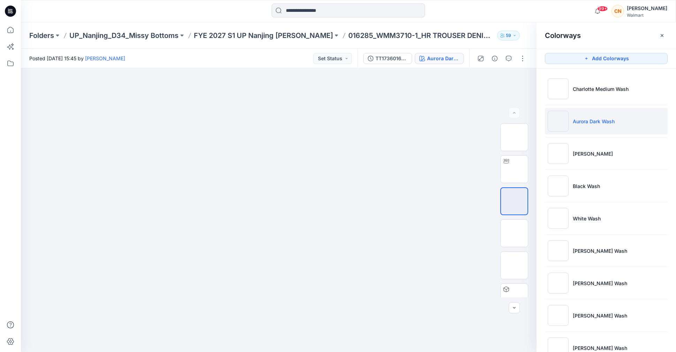  What do you see at coordinates (443, 59) in the screenshot?
I see `div: Aurora Dark Wash` at bounding box center [443, 59].